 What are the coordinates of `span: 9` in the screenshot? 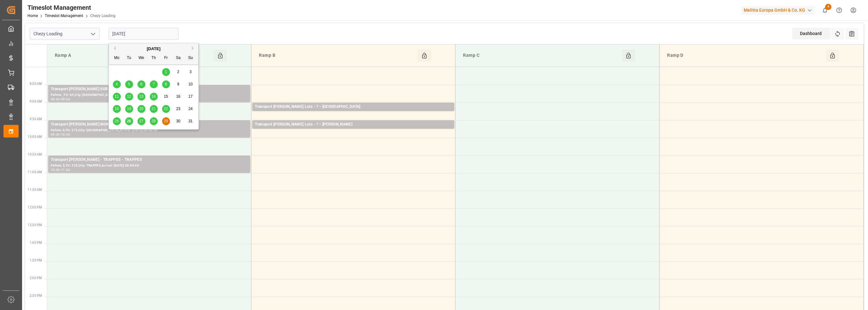 It's located at (178, 84).